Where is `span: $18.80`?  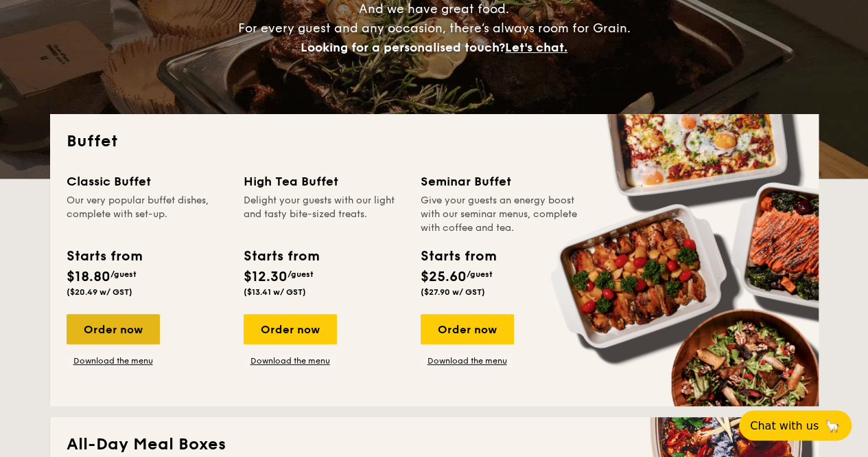
span: $18.80 is located at coordinates (89, 277).